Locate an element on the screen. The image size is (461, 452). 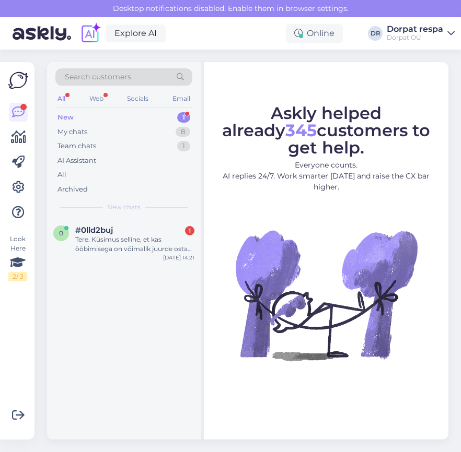
div: Look Here is located at coordinates (18, 258).